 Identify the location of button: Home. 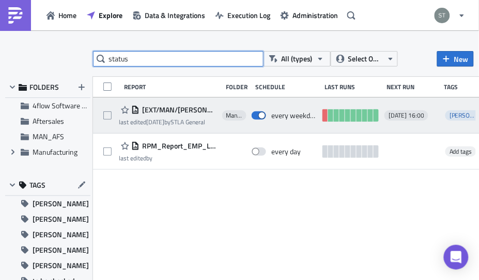
(61, 15).